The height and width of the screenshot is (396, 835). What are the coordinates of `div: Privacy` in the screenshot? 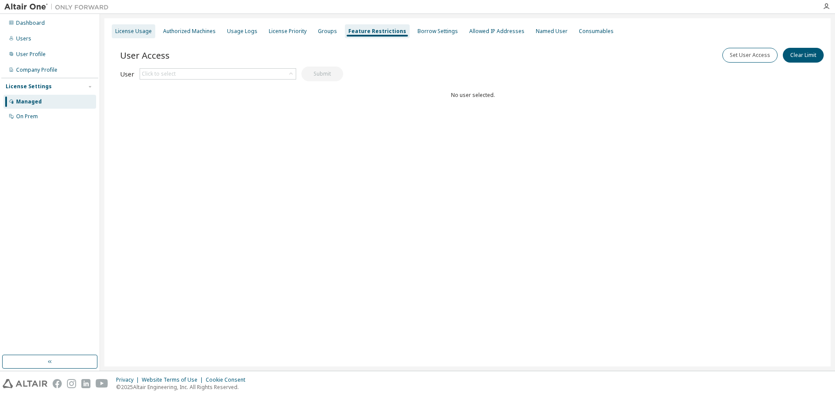 It's located at (129, 380).